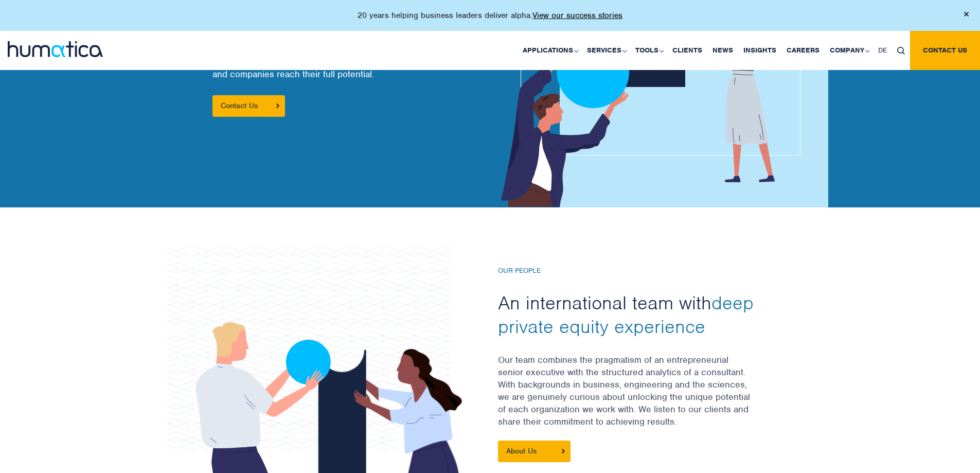 This screenshot has height=473, width=980. What do you see at coordinates (55, 49) in the screenshot?
I see `img: logo` at bounding box center [55, 49].